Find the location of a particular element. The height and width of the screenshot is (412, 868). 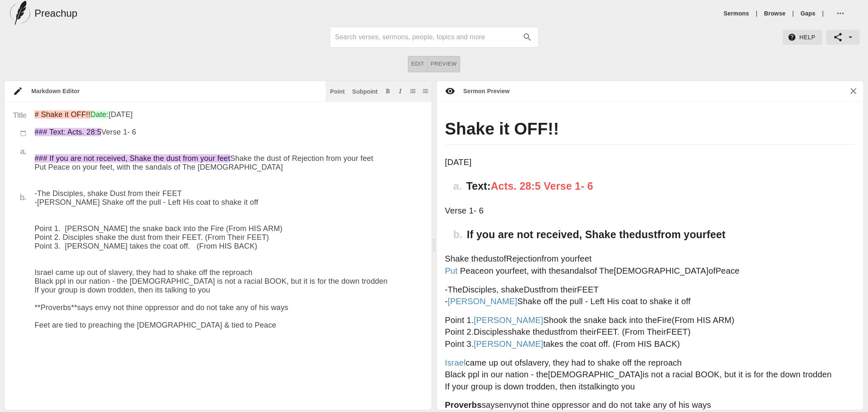

span: envy is located at coordinates (508, 404).